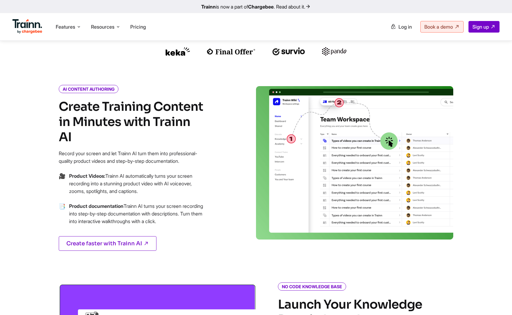 This screenshot has height=315, width=512. What do you see at coordinates (442, 27) in the screenshot?
I see `a: Book a demo` at bounding box center [442, 27].